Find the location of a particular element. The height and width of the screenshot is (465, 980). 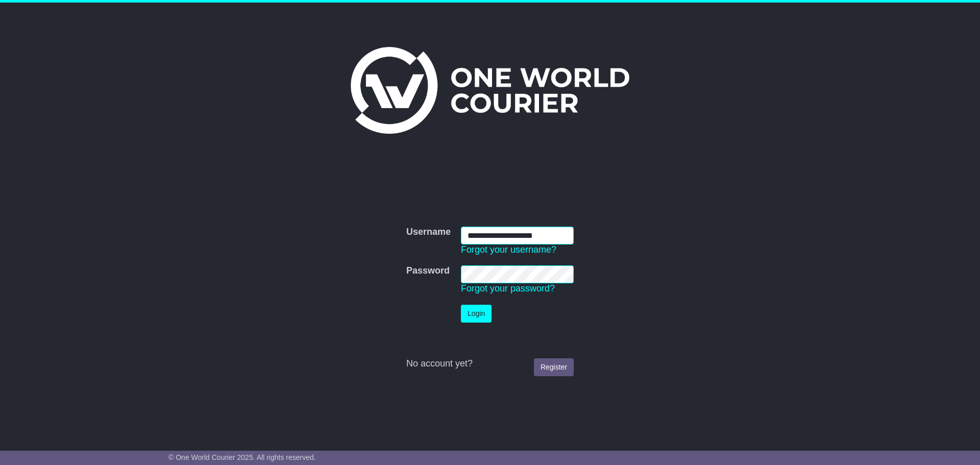

a: Forgot your username? is located at coordinates (508, 249).